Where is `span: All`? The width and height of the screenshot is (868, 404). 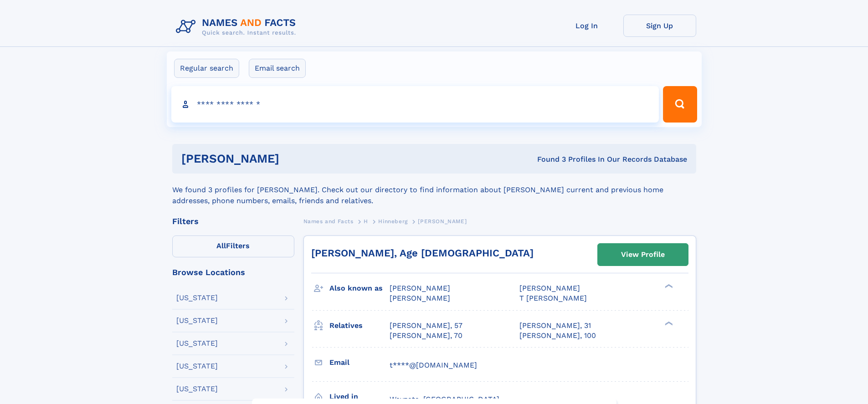
span: All is located at coordinates (221, 246).